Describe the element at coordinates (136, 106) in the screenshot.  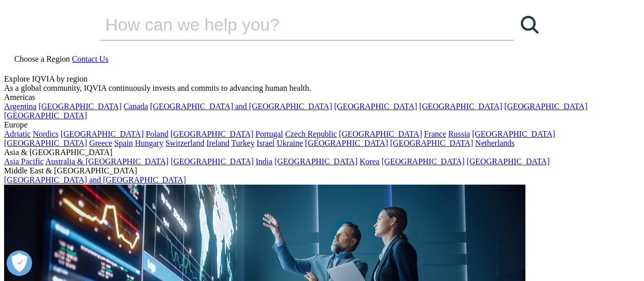
I see `a: Canada` at that location.